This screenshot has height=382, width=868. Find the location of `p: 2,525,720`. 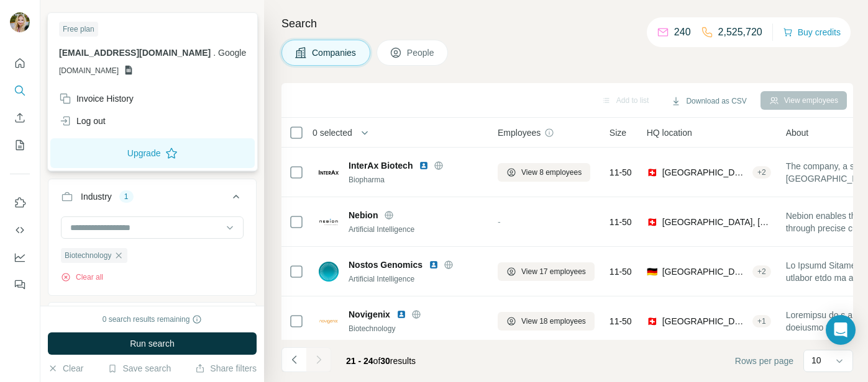

p: 2,525,720 is located at coordinates (739, 33).